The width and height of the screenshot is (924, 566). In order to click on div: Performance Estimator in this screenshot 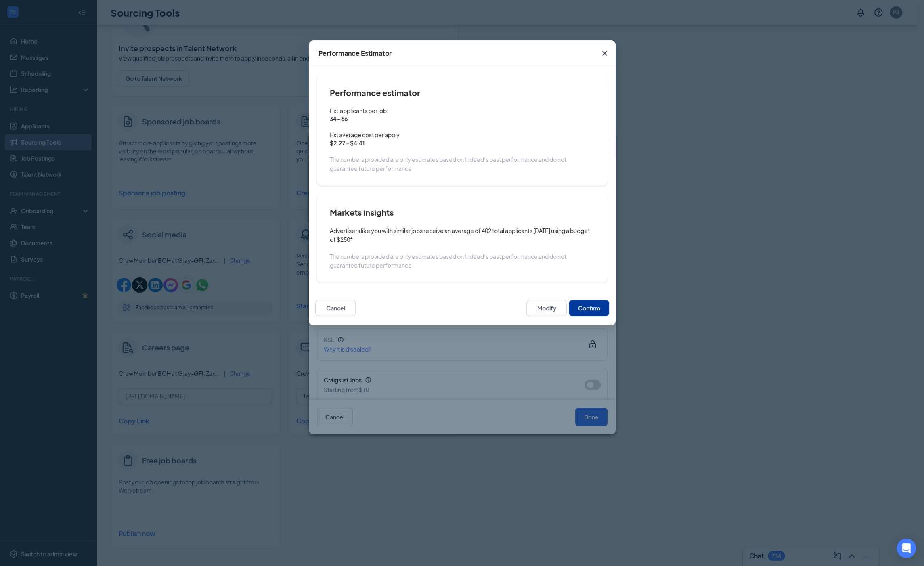, I will do `click(355, 54)`.